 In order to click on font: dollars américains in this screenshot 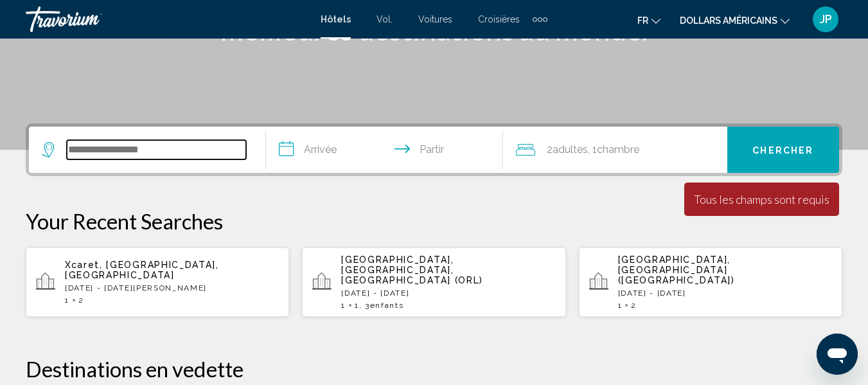, I will do `click(729, 21)`.